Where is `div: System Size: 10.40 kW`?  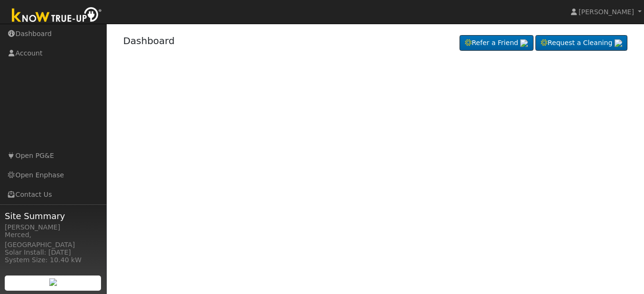 div: System Size: 10.40 kW is located at coordinates (53, 259).